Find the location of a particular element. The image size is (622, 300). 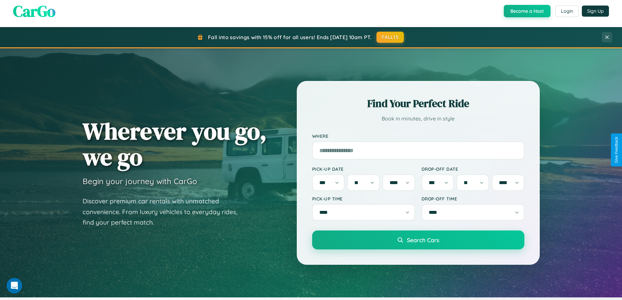

p: Book in minutes, drive in style is located at coordinates (419, 119).